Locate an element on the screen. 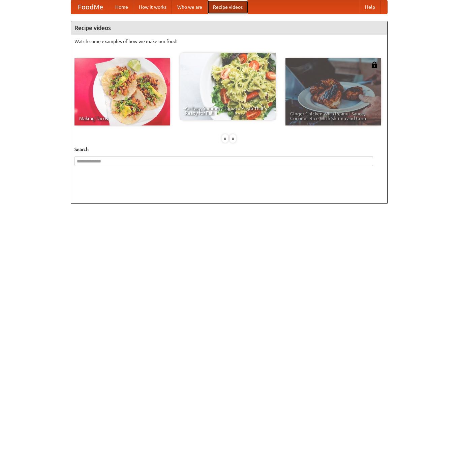 This screenshot has width=458, height=476. a: Recipe videos is located at coordinates (228, 7).